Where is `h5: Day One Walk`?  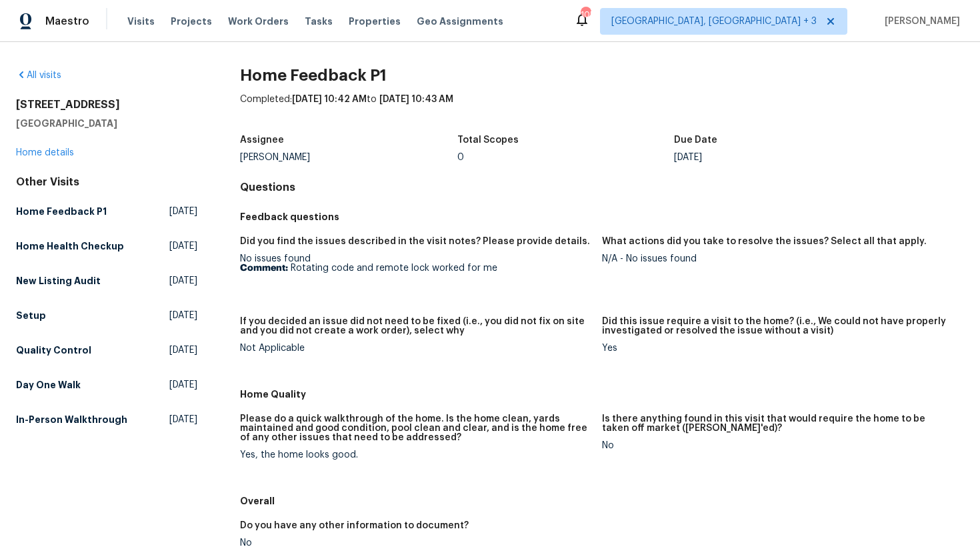
h5: Day One Walk is located at coordinates (48, 385).